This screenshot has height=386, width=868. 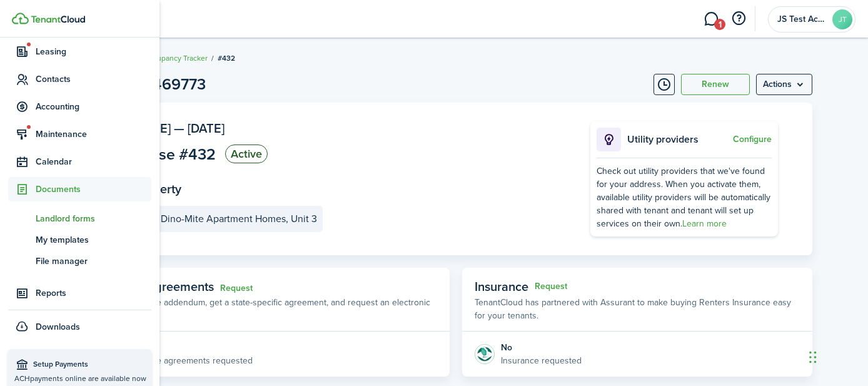 I want to click on a: Learn more, so click(x=704, y=223).